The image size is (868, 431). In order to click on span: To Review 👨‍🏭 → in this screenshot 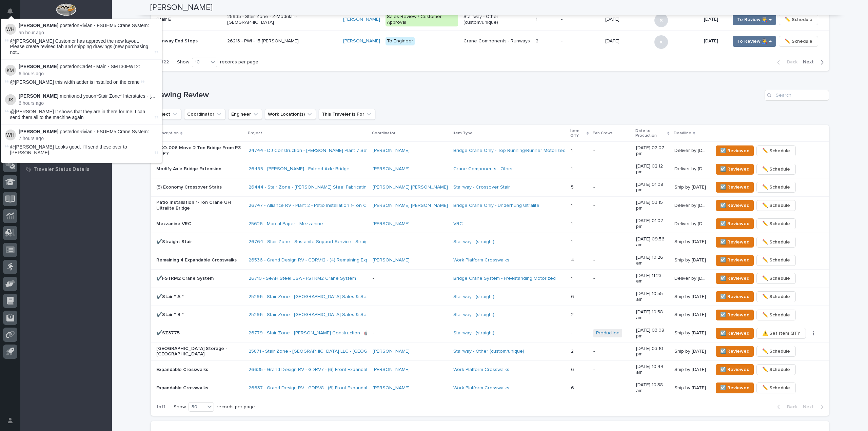, I will do `click(754, 41)`.